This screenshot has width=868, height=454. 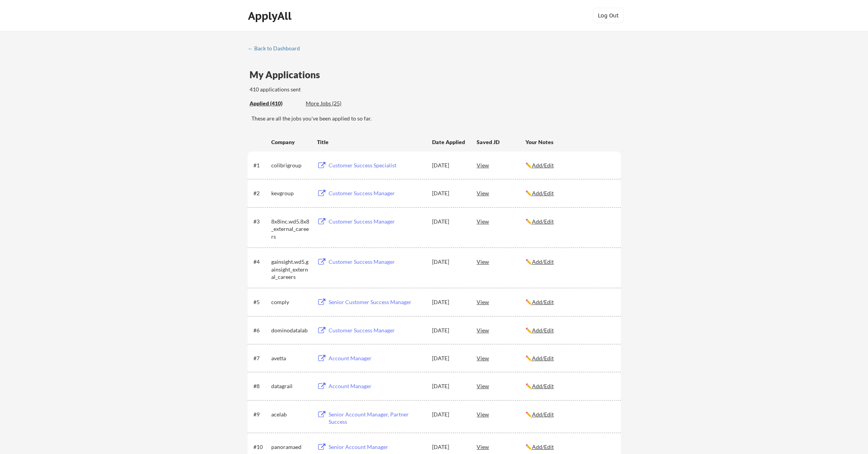 What do you see at coordinates (277, 48) in the screenshot?
I see `div: ← Back to Dashboard` at bounding box center [277, 48].